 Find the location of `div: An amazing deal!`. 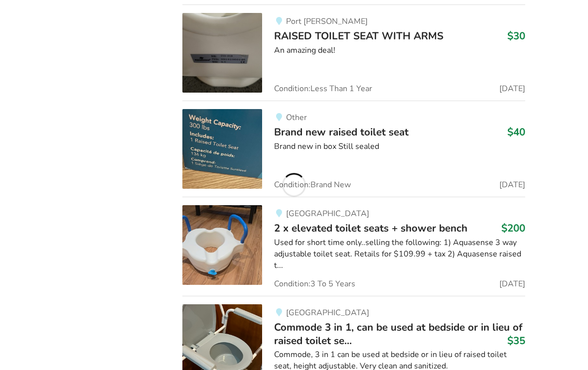

div: An amazing deal! is located at coordinates (399, 50).